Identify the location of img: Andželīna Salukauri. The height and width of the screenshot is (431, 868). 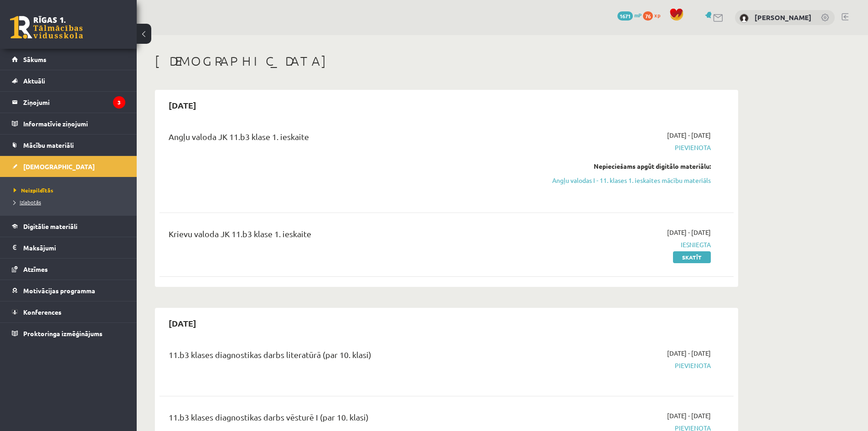
(744, 18).